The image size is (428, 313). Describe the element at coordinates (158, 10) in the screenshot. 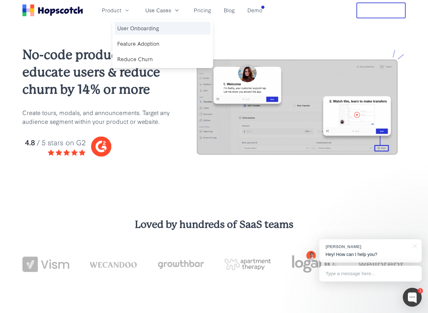

I see `span: Use Cases` at that location.